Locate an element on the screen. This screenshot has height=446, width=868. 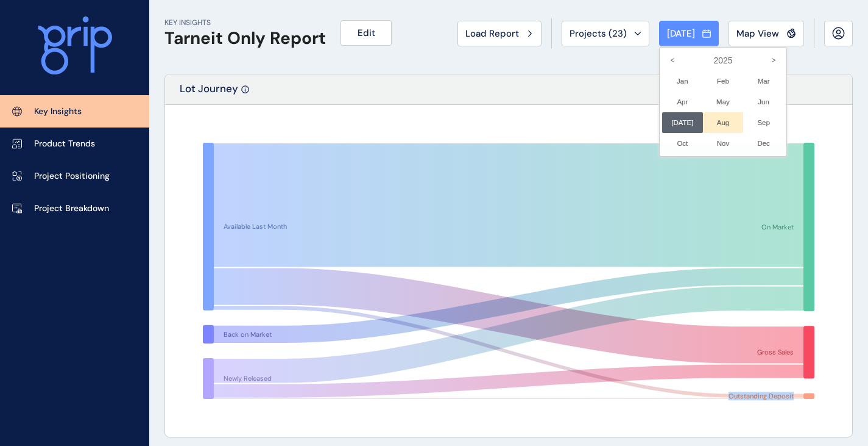
li: Oct is located at coordinates (682, 143).